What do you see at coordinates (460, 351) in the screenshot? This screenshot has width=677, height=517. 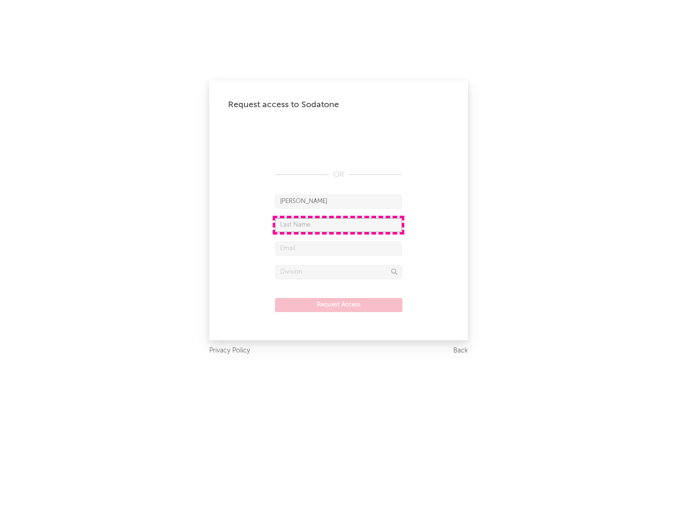 I see `a: Back` at bounding box center [460, 351].